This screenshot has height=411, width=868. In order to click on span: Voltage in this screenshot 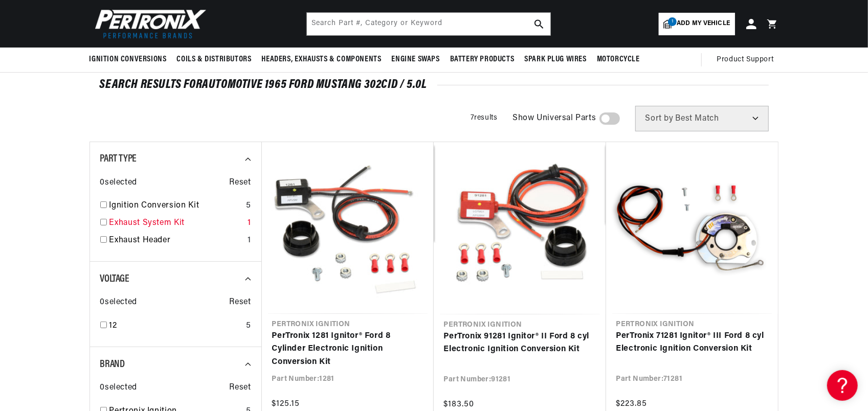, I will do `click(114, 279)`.